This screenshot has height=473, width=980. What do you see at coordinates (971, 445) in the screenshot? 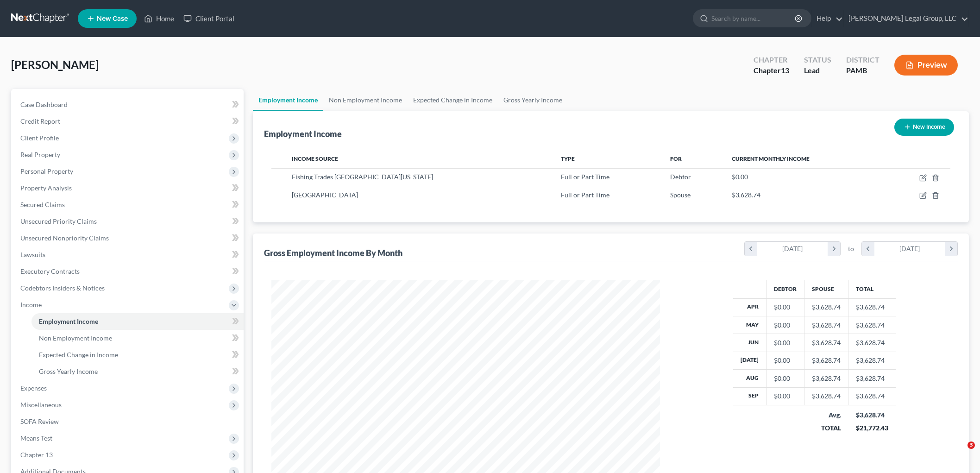
I see `span: 3` at bounding box center [971, 445].